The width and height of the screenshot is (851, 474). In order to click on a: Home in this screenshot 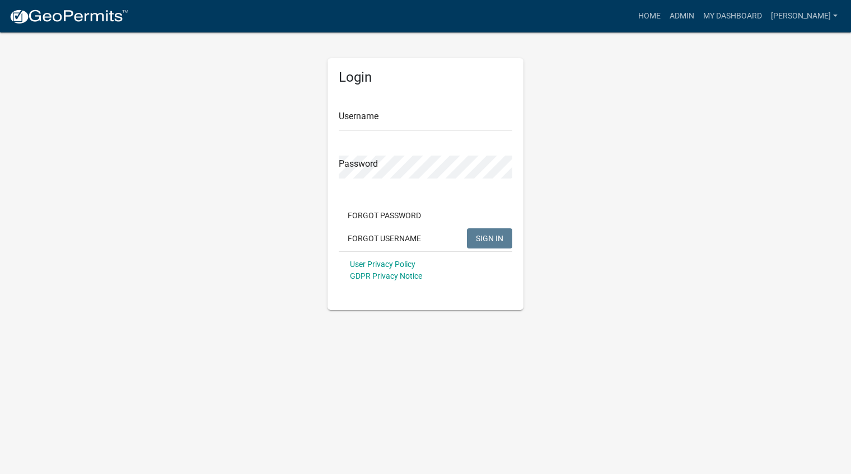, I will do `click(649, 16)`.